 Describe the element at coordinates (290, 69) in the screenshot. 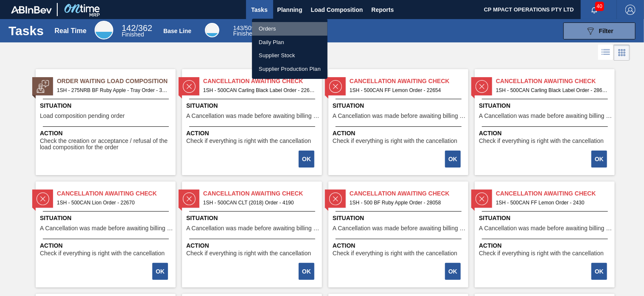

I see `a: Supplier Production Plan` at that location.